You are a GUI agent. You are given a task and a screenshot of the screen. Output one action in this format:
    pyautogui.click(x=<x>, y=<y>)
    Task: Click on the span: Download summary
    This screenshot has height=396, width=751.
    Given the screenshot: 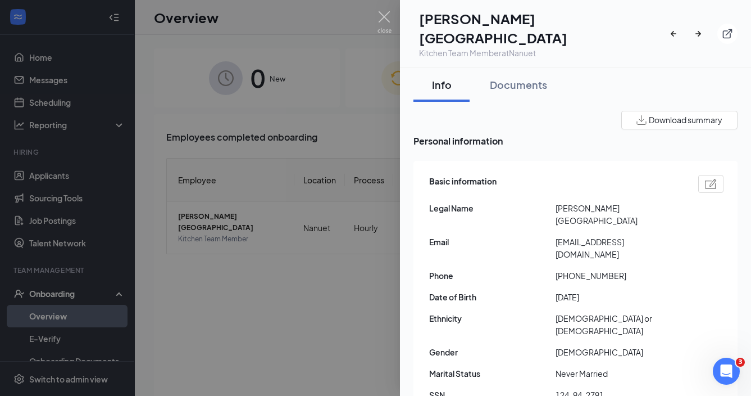 What is the action you would take?
    pyautogui.click(x=686, y=120)
    